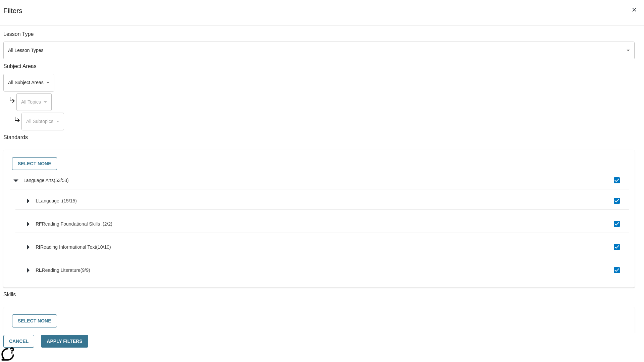 This screenshot has height=362, width=644. What do you see at coordinates (39, 181) in the screenshot?
I see `span: Language Arts` at bounding box center [39, 181].